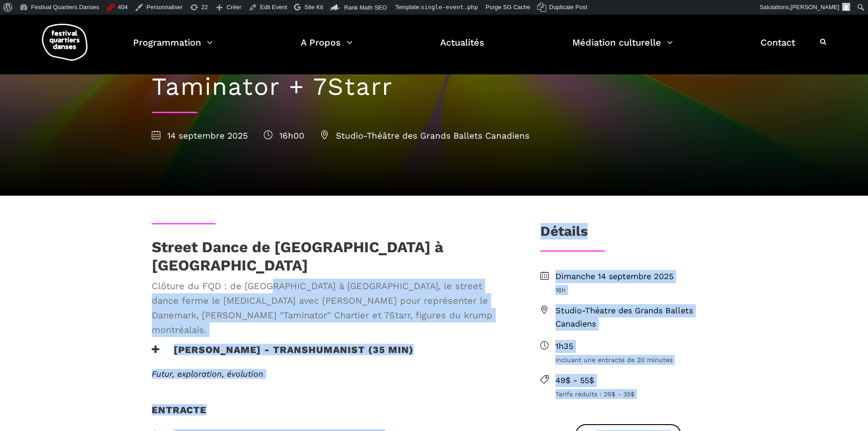 Image resolution: width=868 pixels, height=431 pixels. What do you see at coordinates (564, 234) in the screenshot?
I see `h3: Détails` at bounding box center [564, 234].